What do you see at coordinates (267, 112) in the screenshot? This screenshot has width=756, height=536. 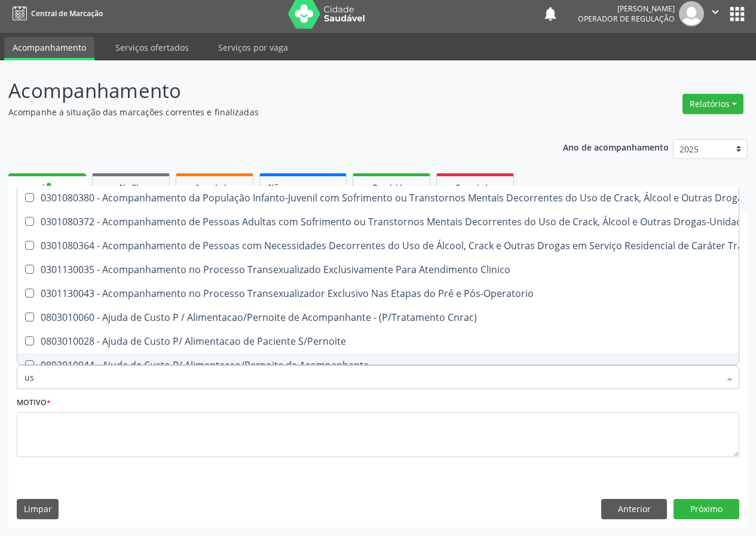 I see `p: Acompanhe a situação das marcações correntes e finalizadas` at bounding box center [267, 112].